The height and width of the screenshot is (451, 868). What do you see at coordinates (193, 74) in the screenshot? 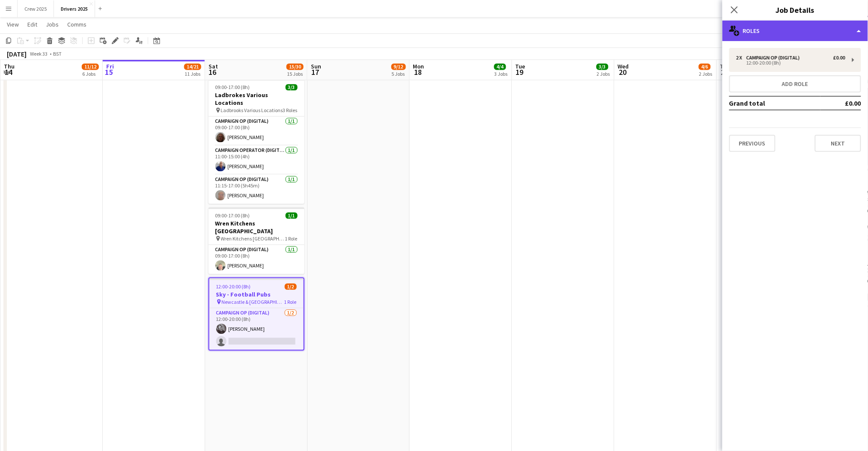
I see `div: 11 Jobs` at bounding box center [193, 74].